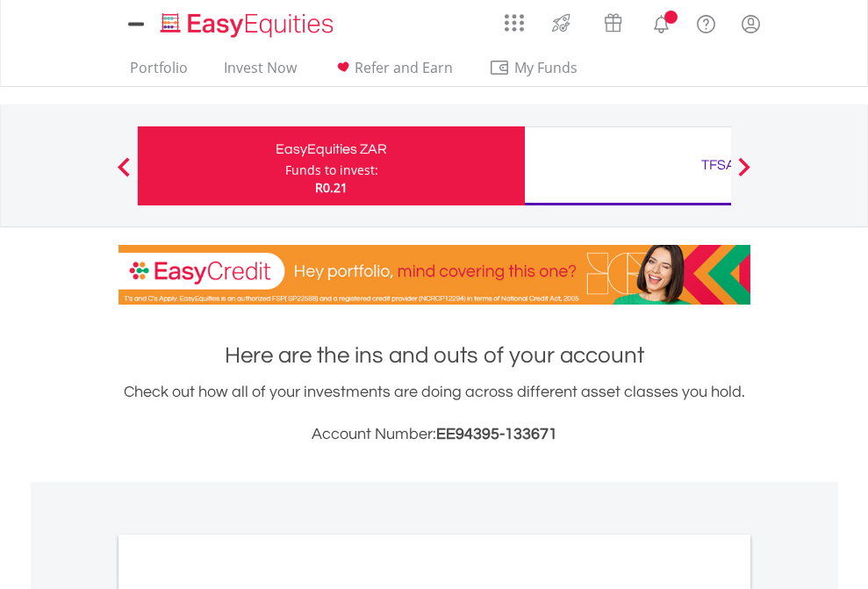 The width and height of the screenshot is (868, 589). I want to click on div: EasyEquities ZAR, so click(331, 149).